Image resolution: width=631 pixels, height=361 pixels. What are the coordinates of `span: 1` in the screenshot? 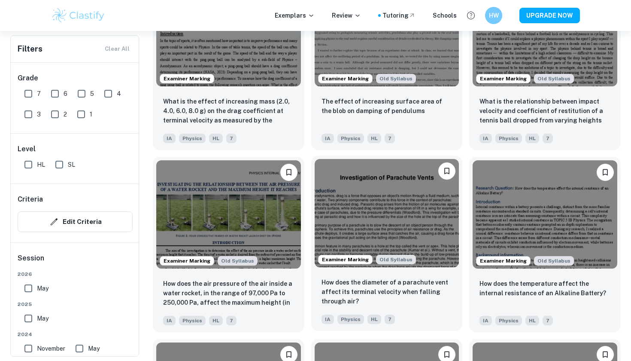 It's located at (91, 114).